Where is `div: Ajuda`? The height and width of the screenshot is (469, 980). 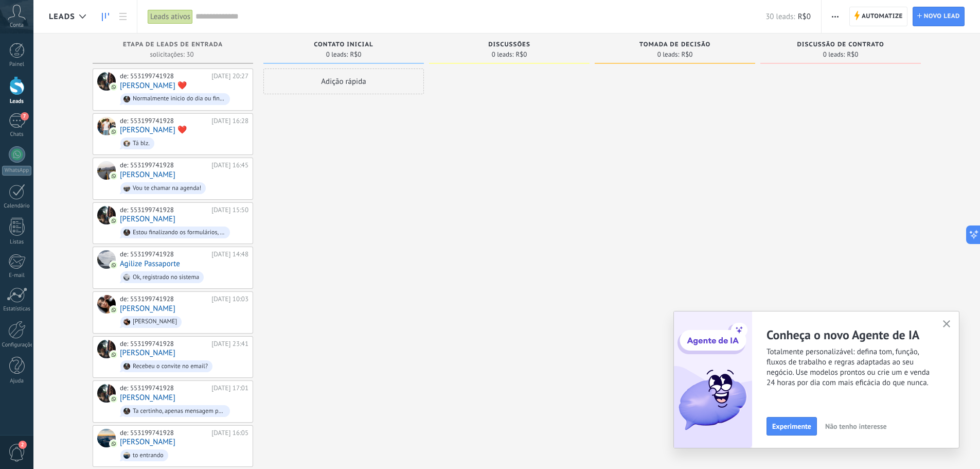 div: Ajuda is located at coordinates (17, 381).